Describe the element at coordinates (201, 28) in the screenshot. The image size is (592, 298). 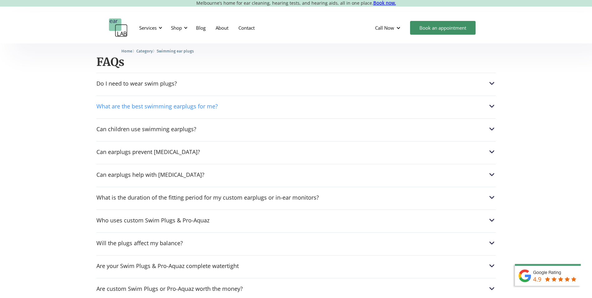
I see `a: Blog` at that location.